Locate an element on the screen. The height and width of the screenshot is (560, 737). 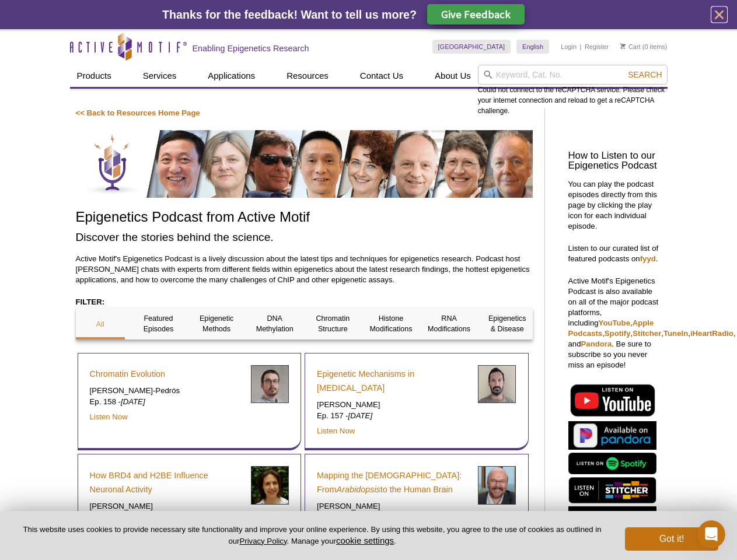
span: Give Feedback is located at coordinates (475, 14).